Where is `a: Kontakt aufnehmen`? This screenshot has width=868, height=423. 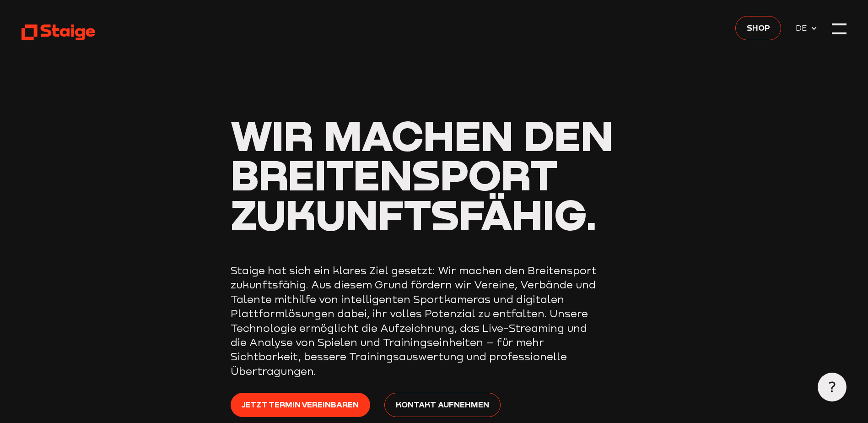
a: Kontakt aufnehmen is located at coordinates (442, 405).